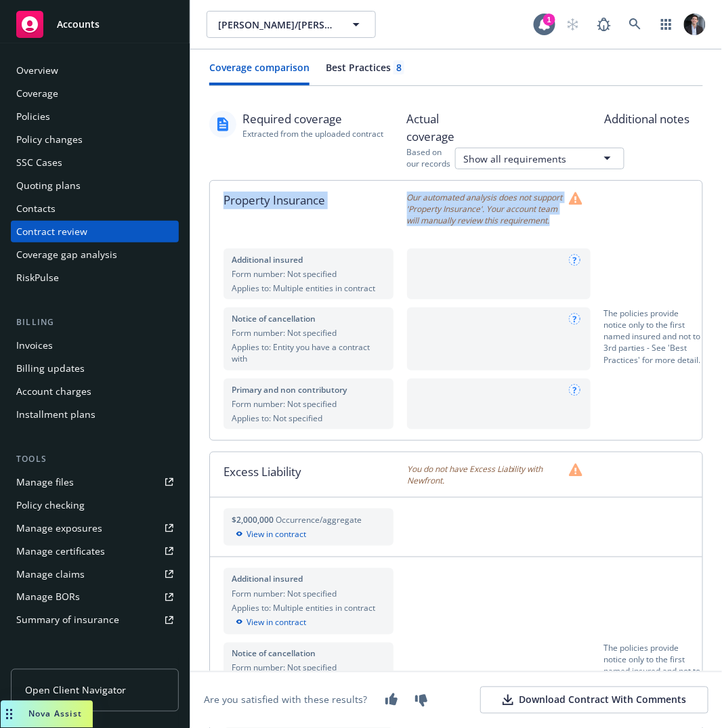 This screenshot has width=722, height=728. What do you see at coordinates (36, 208) in the screenshot?
I see `div: Contacts` at bounding box center [36, 208].